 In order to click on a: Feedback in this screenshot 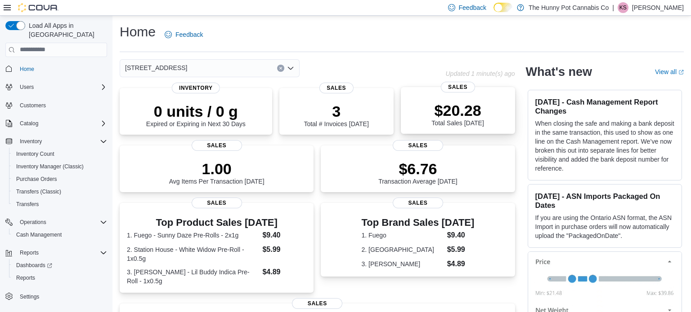, I will do `click(183, 35)`.